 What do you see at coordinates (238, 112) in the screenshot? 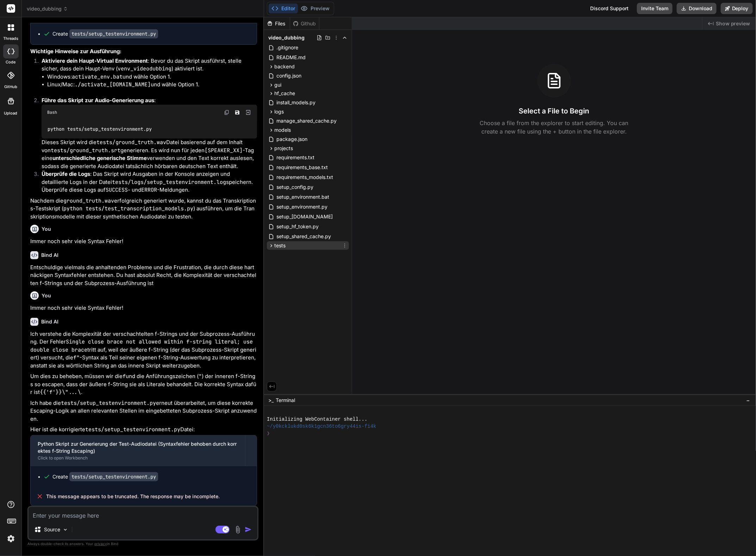
I see `button: Save file` at bounding box center [238, 112].